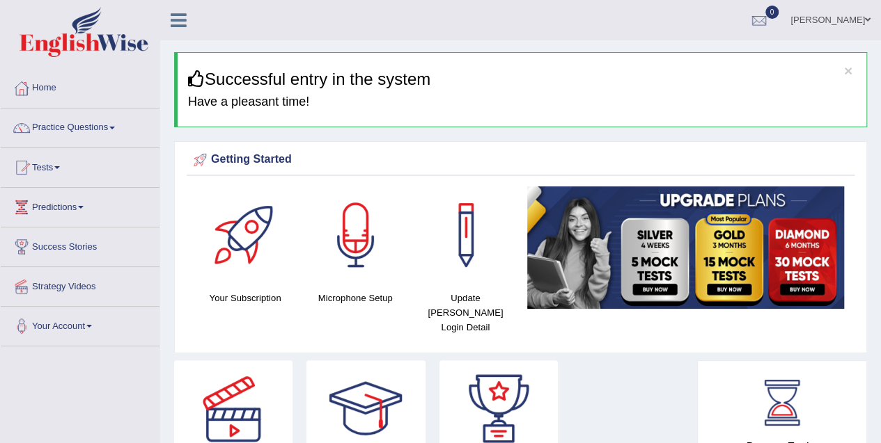 Image resolution: width=881 pixels, height=443 pixels. Describe the element at coordinates (245, 298) in the screenshot. I see `h4: Your Subscription` at that location.